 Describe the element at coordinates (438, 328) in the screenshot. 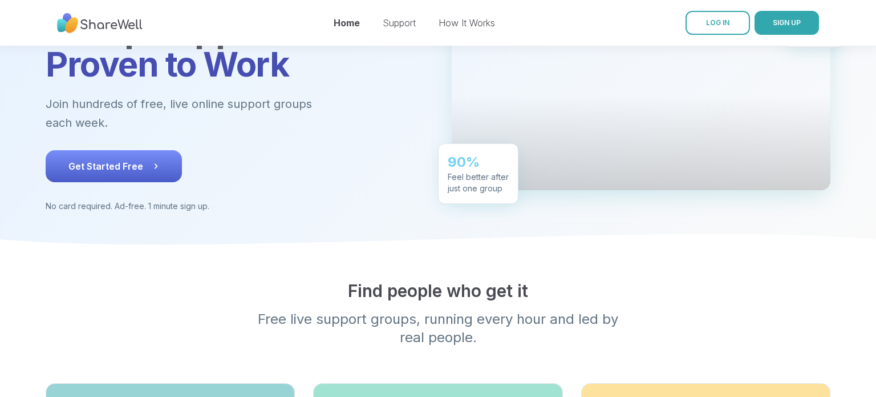

I see `p: Free live support groups, running every hour and led by real people.` at that location.